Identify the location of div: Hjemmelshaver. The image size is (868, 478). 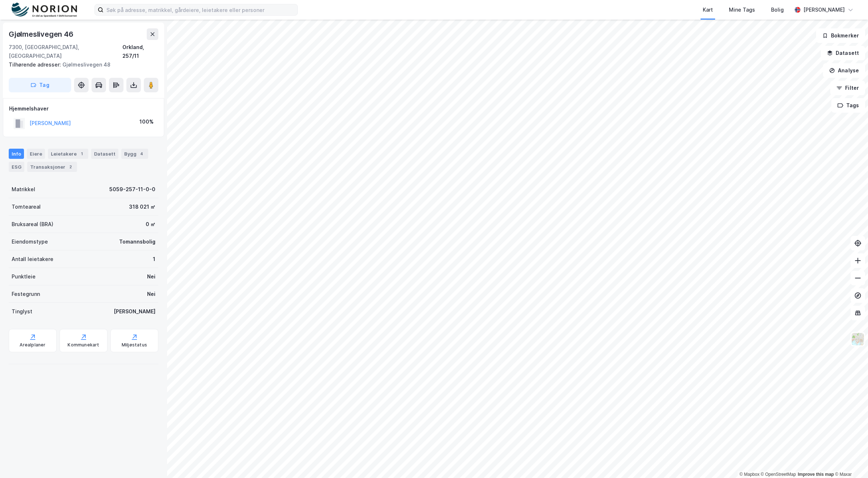
(84, 109).